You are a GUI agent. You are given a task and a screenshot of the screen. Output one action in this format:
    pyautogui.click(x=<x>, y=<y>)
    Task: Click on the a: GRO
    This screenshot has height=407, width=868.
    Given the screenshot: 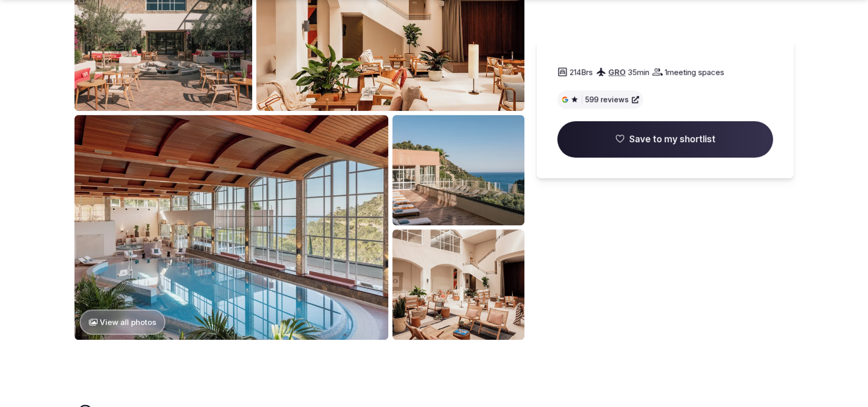 What is the action you would take?
    pyautogui.click(x=616, y=72)
    